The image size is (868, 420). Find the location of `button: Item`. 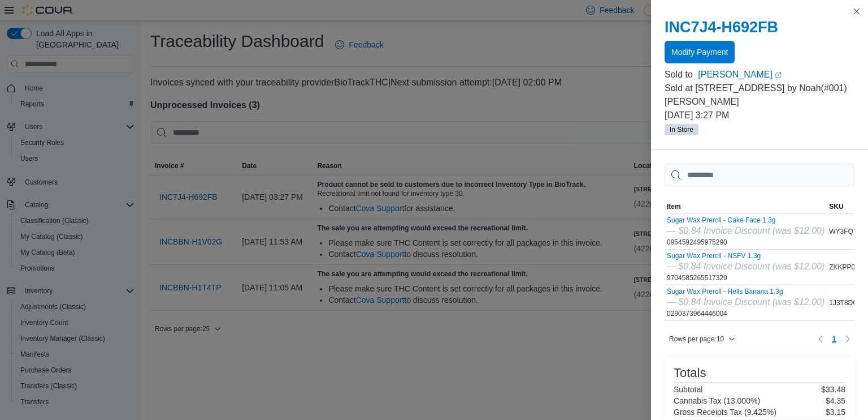

button: Item is located at coordinates (745, 206).